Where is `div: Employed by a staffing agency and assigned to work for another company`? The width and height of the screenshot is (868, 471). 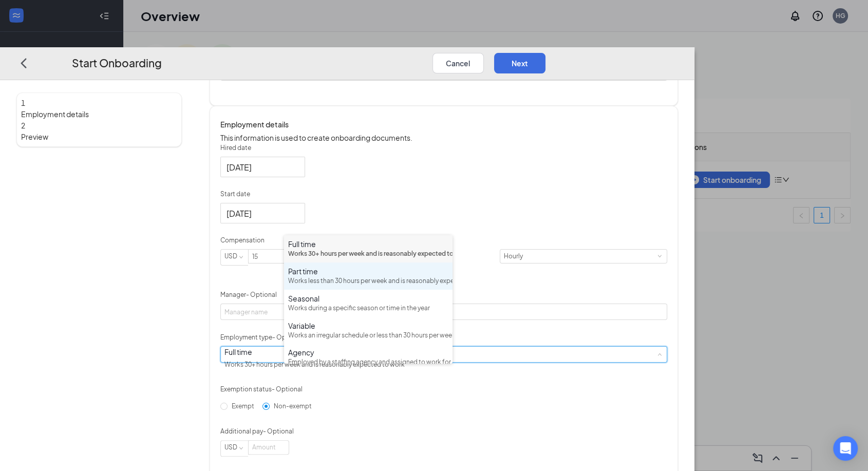 div: Employed by a staffing agency and assigned to work for another company is located at coordinates (369, 362).